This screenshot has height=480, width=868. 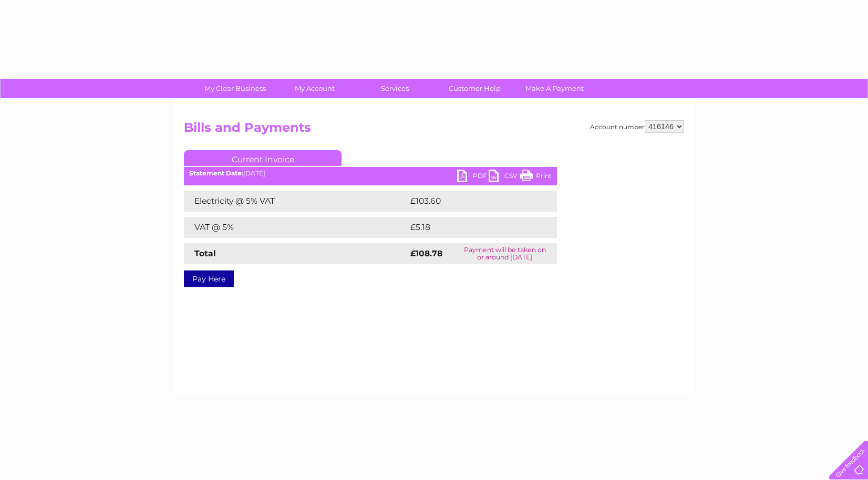 What do you see at coordinates (296, 227) in the screenshot?
I see `td: VAT @ 5%` at bounding box center [296, 227].